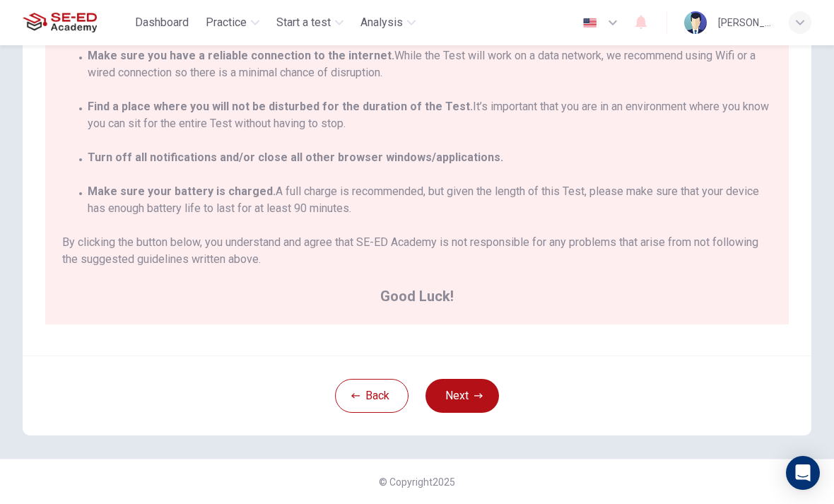  Describe the element at coordinates (162, 23) in the screenshot. I see `span: Dashboard` at that location.